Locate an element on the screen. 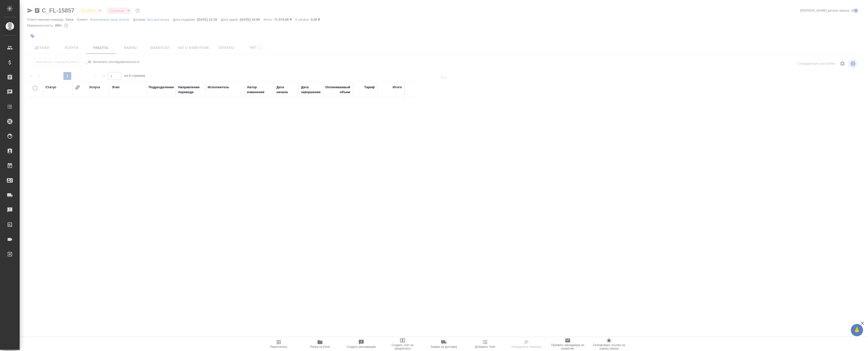 The image size is (868, 351). div: Итого is located at coordinates (398, 87).